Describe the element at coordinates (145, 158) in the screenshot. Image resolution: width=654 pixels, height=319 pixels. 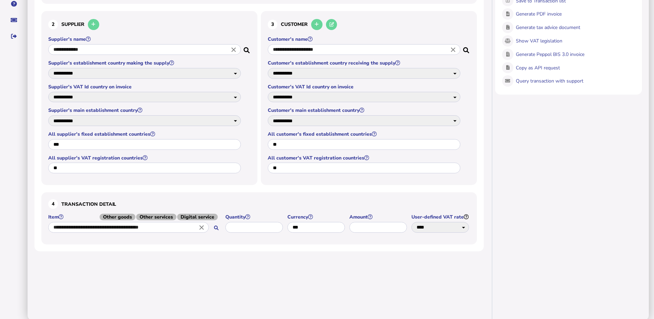
I see `label: All supplier's VAT registration countries` at that location.